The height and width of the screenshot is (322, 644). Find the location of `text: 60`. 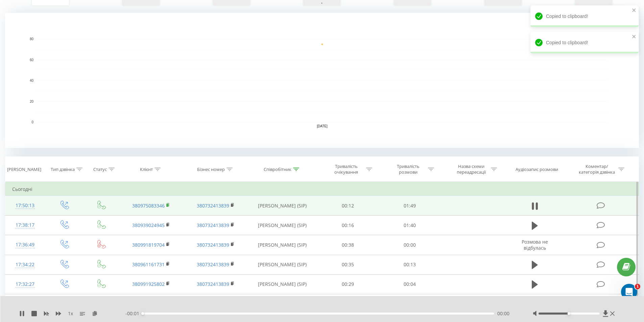

text: 60 is located at coordinates (32, 60).